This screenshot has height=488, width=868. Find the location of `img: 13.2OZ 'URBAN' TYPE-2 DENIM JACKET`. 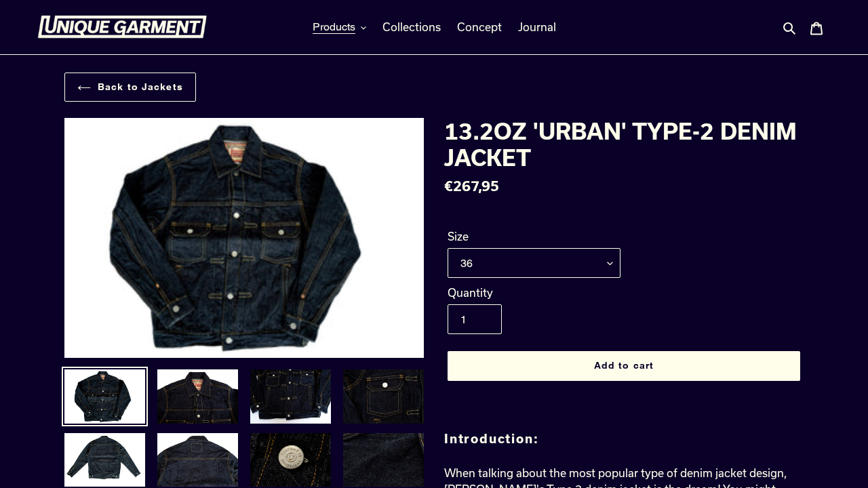

img: 13.2OZ 'URBAN' TYPE-2 DENIM JACKET is located at coordinates (245, 237).